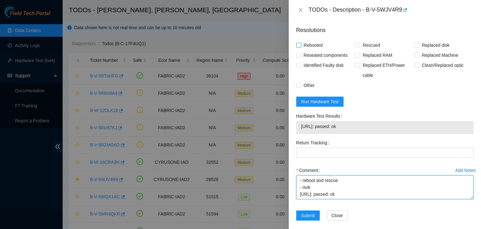 This screenshot has height=229, width=481. I want to click on div: TODOs - Description - B-V-5WJV4R9, so click(391, 10).